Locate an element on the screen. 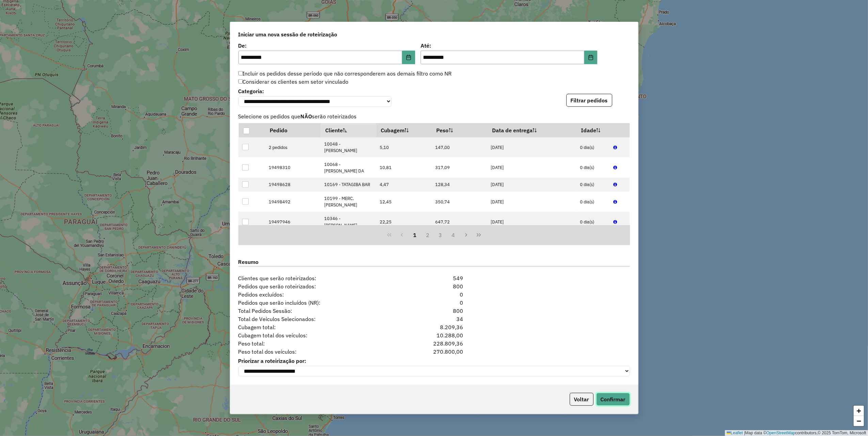 The image size is (868, 436). span: Peso total dos veículos: is located at coordinates (318, 352).